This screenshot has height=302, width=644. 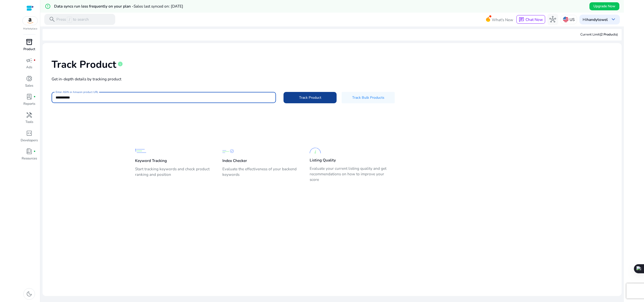 What do you see at coordinates (553, 19) in the screenshot?
I see `button: hub` at bounding box center [553, 19].